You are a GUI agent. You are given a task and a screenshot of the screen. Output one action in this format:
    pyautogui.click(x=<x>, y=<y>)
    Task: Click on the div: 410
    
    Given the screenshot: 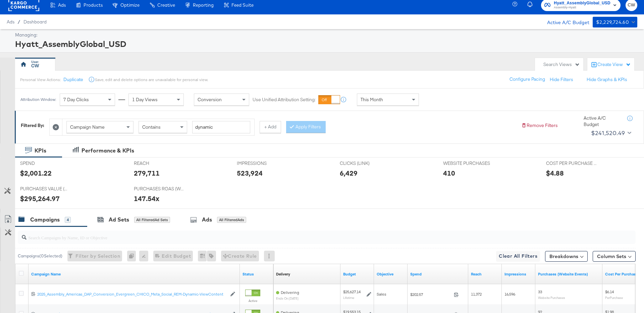 What is the action you would take?
    pyautogui.click(x=449, y=173)
    